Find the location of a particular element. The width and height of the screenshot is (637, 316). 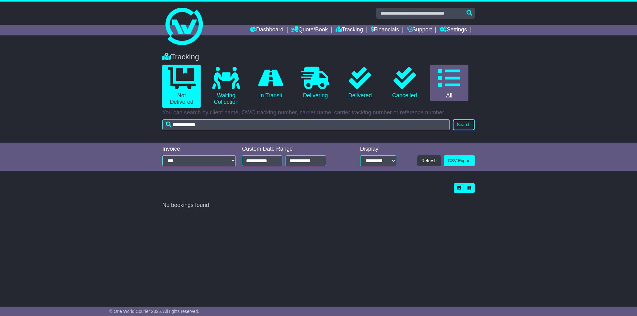

div: Tracking is located at coordinates (318, 57).